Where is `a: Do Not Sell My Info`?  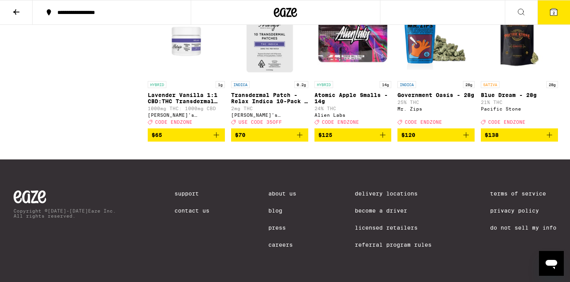 a: Do Not Sell My Info is located at coordinates (523, 228).